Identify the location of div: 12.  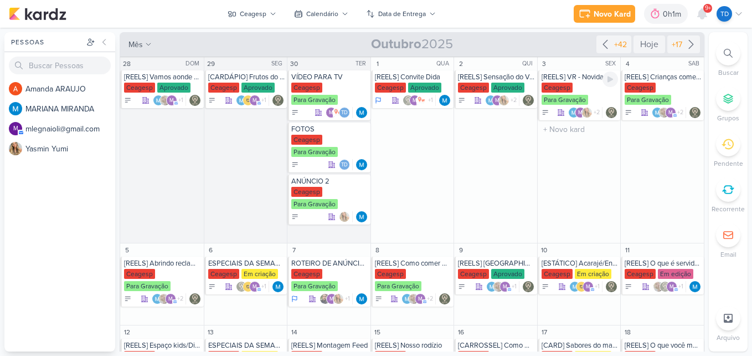
(127, 332).